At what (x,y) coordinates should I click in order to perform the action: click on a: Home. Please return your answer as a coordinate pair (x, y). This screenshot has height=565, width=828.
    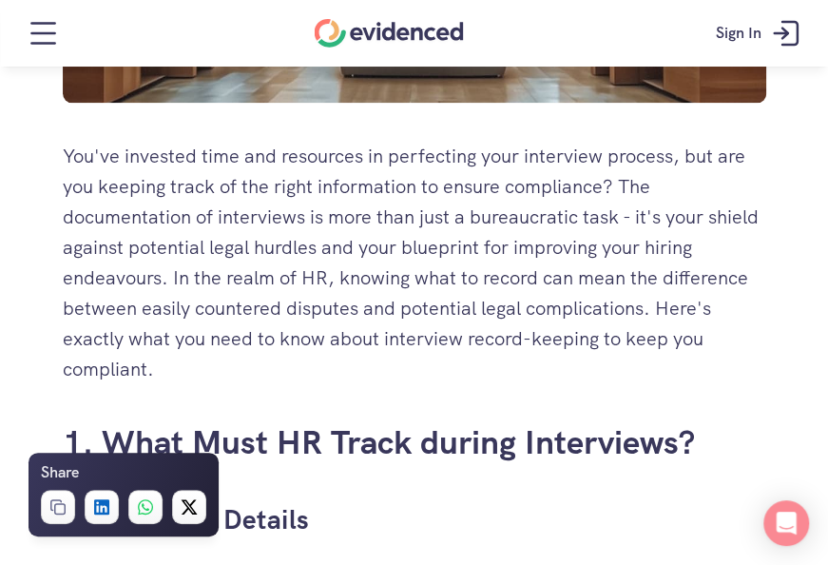
    Looking at the image, I should click on (389, 33).